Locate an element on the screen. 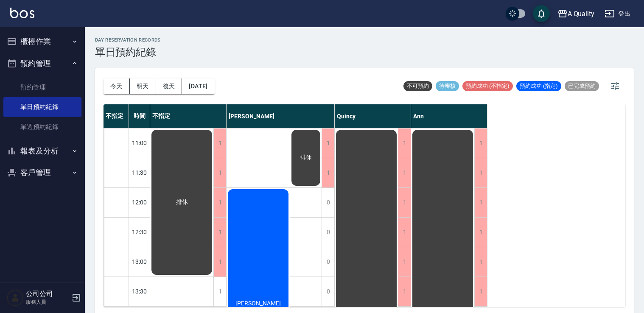 The height and width of the screenshot is (313, 644). div: 12:00 is located at coordinates (139, 202).